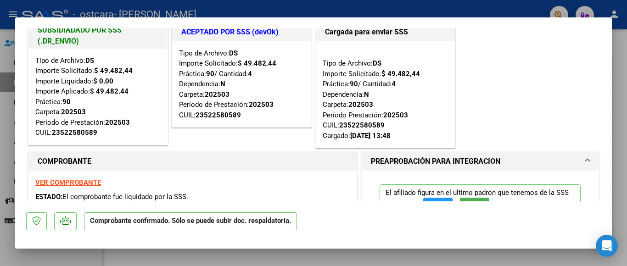 This screenshot has width=627, height=266. I want to click on div: Tipo de Archivo: Importe Solicitado: Práctica: / Cantidad: Dependencia: Carpeta: Período Prestaci..., so click(385, 95).